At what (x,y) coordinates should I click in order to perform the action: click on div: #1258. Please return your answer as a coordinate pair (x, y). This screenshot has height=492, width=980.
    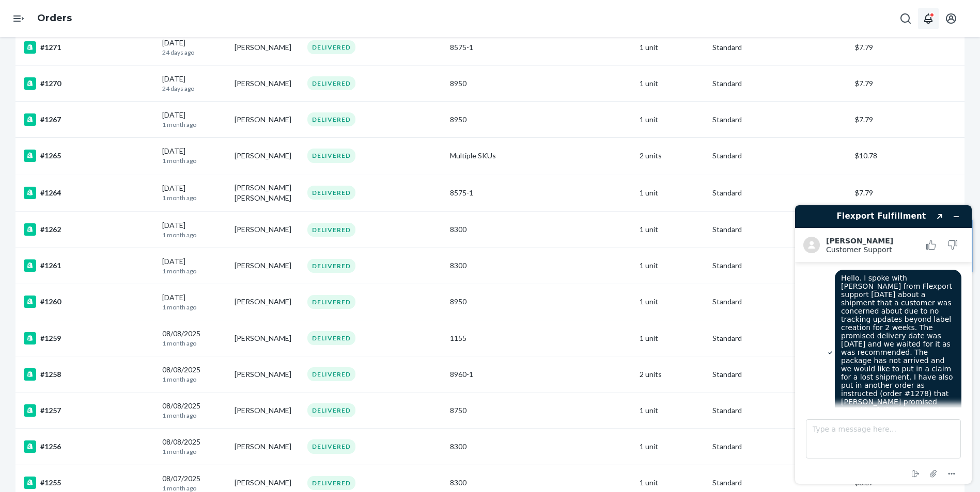
    Looking at the image, I should click on (89, 375).